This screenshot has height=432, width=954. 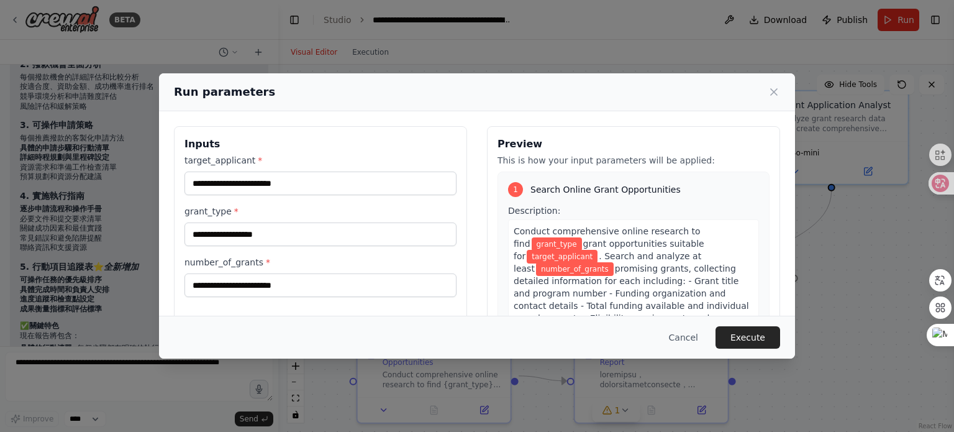 What do you see at coordinates (321, 211) in the screenshot?
I see `label: grant_type` at bounding box center [321, 211].